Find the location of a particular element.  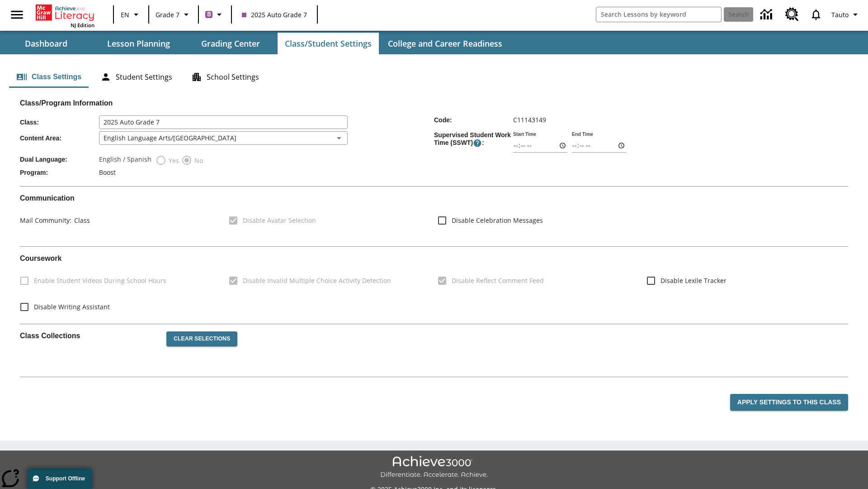

input: Class is located at coordinates (223, 122).